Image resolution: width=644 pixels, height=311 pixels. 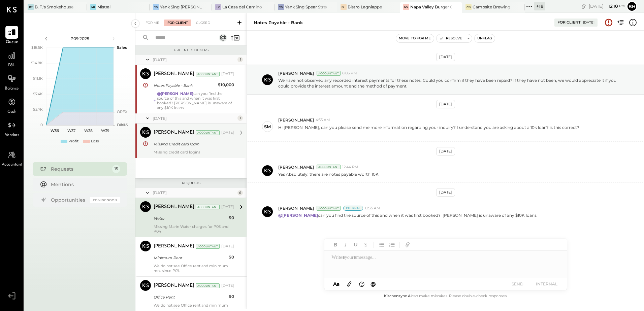 What do you see at coordinates (12, 36) in the screenshot?
I see `a: Queue` at bounding box center [12, 36].